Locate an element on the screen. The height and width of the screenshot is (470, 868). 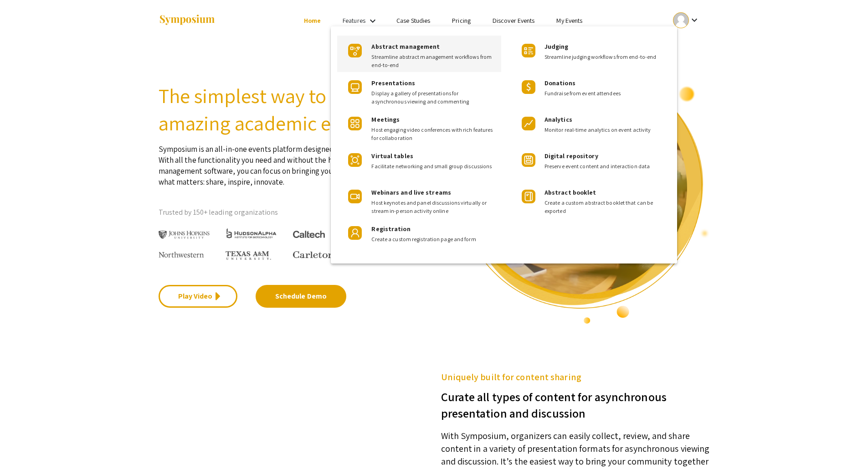
span: Presentations is located at coordinates (393, 83).